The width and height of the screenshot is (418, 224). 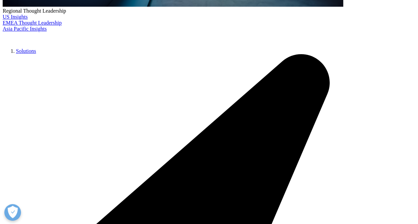 What do you see at coordinates (26, 51) in the screenshot?
I see `a: Solutions` at bounding box center [26, 51].